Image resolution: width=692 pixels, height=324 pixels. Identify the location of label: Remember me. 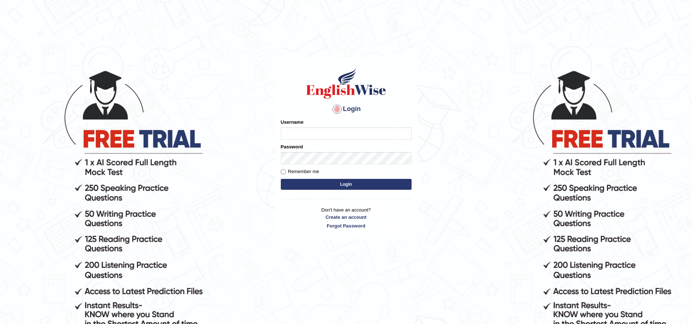
(300, 172).